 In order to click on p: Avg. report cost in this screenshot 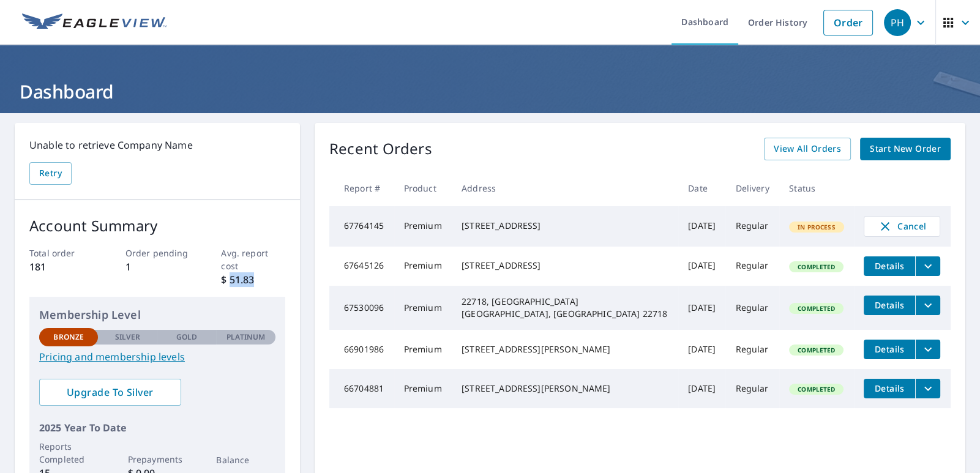, I will do `click(253, 260)`.